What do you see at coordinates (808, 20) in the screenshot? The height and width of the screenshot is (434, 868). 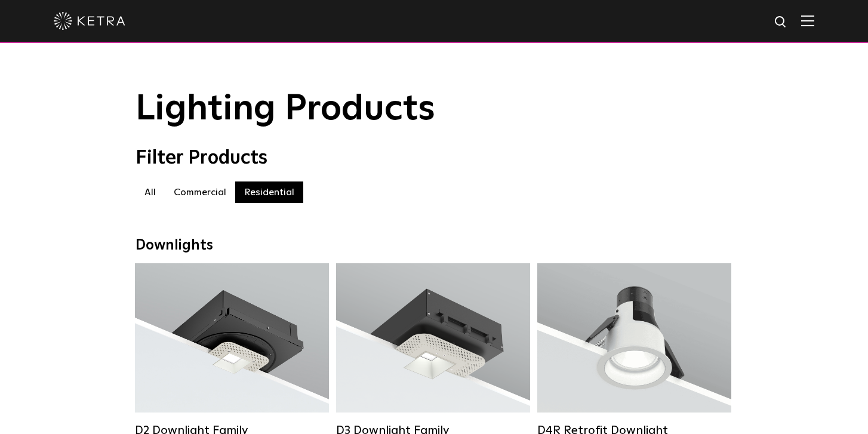 I see `img: Hamburger%20Nav.svg` at bounding box center [808, 20].